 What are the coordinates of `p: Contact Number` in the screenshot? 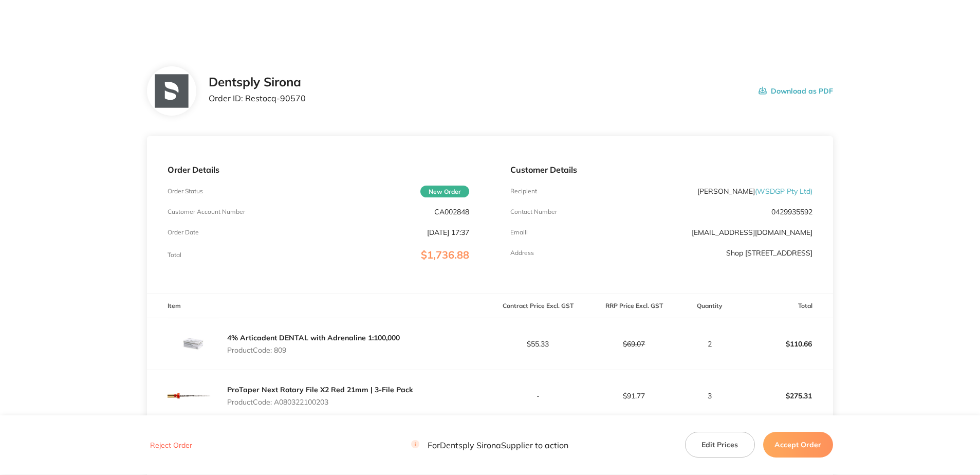 It's located at (534, 212).